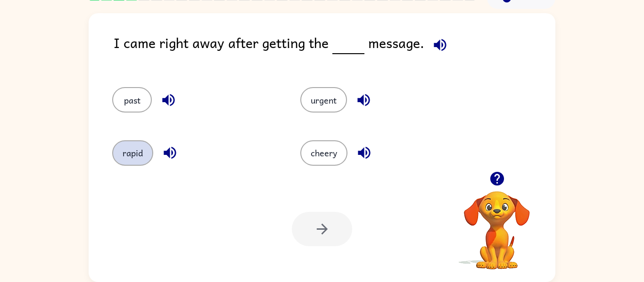 The height and width of the screenshot is (282, 644). I want to click on button: urgent, so click(324, 100).